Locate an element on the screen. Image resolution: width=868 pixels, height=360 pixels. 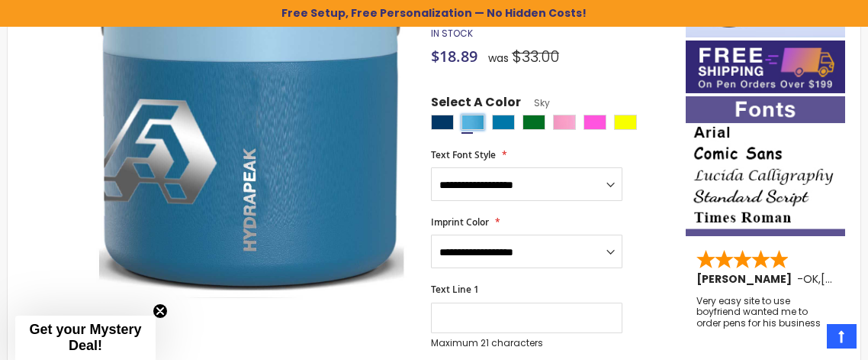
img: font-personalization-examples is located at coordinates (766, 165).